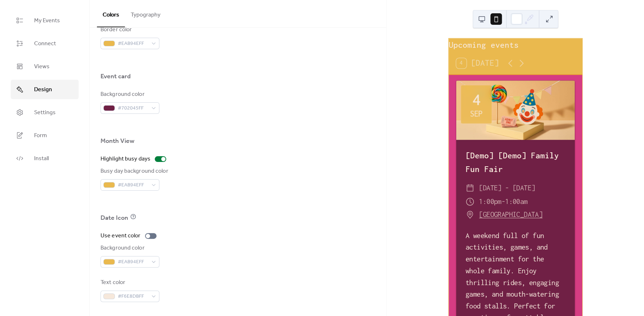  Describe the element at coordinates (44, 136) in the screenshot. I see `a: Form` at that location.